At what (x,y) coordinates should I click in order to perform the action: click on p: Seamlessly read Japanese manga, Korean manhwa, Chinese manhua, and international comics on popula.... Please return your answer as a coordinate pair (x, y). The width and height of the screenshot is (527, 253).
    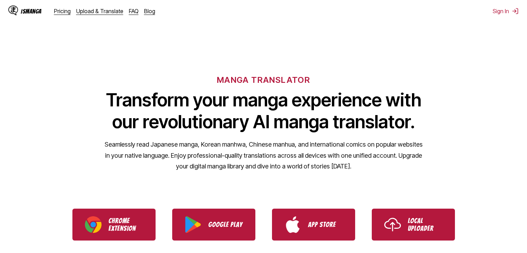
    Looking at the image, I should click on (264, 155).